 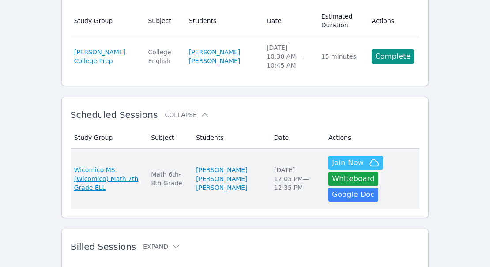 I want to click on div: 15 minutes, so click(x=341, y=57).